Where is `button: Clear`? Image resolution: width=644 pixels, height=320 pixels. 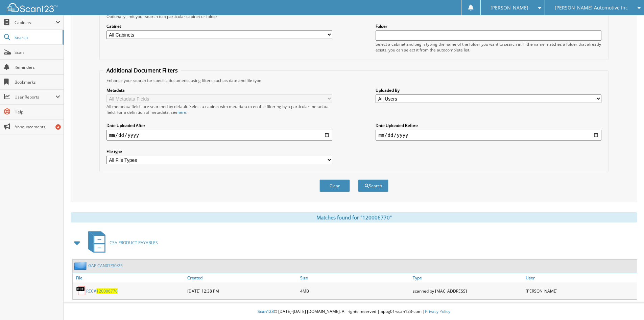 button: Clear is located at coordinates (335, 185).